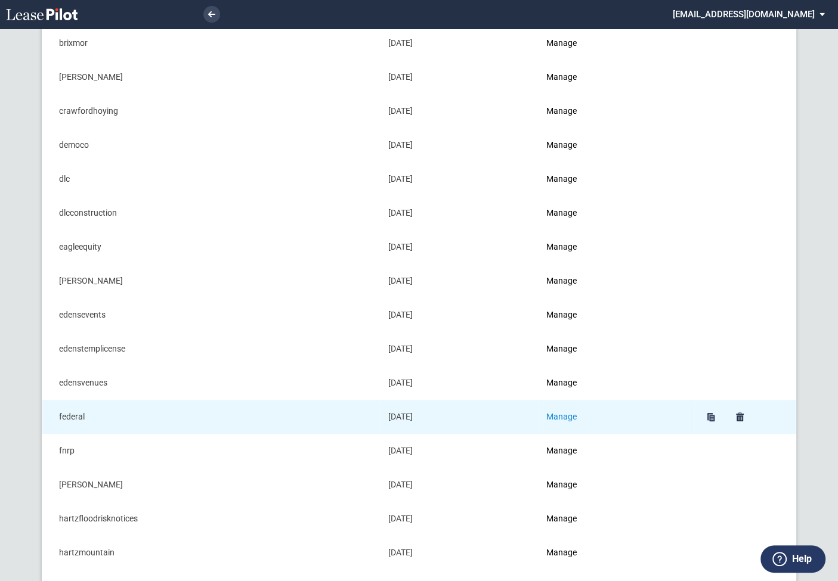 This screenshot has height=581, width=838. Describe the element at coordinates (211, 519) in the screenshot. I see `td: hartzfloodrisknotices` at that location.